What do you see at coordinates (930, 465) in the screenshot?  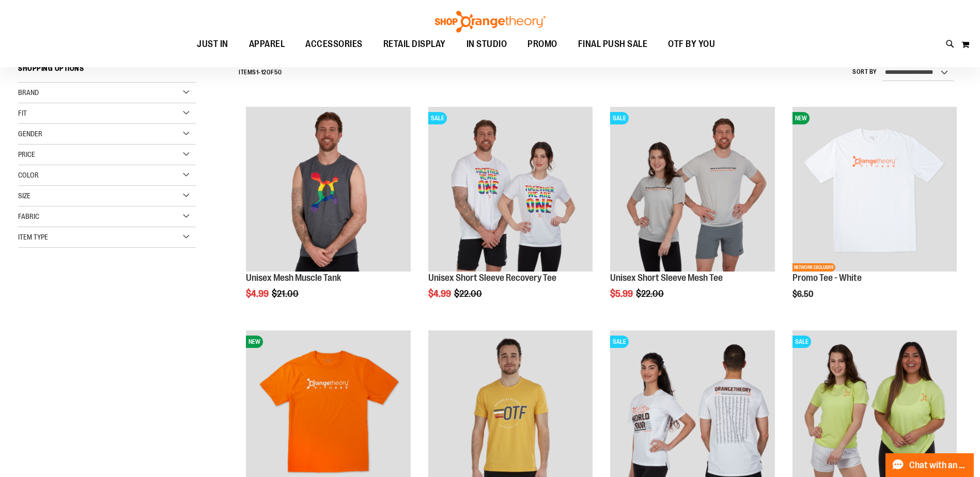 I see `button: Chat with an Expert` at bounding box center [930, 465].